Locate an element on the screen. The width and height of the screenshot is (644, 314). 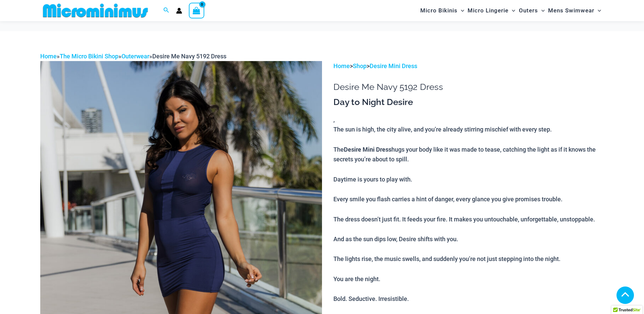
h3: Day to Night Desire is located at coordinates (469, 103).